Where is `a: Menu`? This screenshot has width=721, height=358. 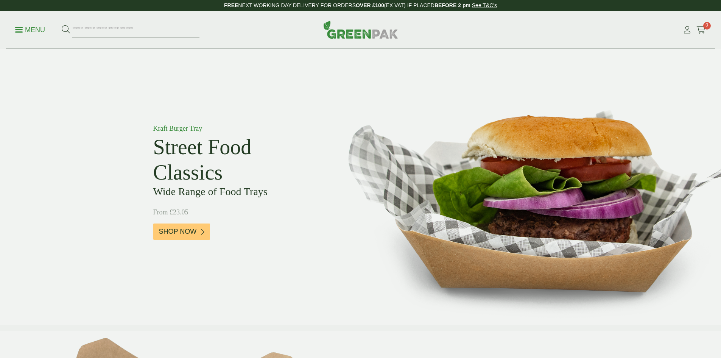
a: Menu is located at coordinates (30, 29).